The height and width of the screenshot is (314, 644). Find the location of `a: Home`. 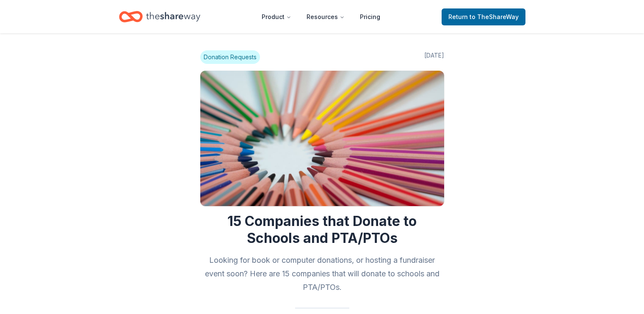

a: Home is located at coordinates (160, 16).